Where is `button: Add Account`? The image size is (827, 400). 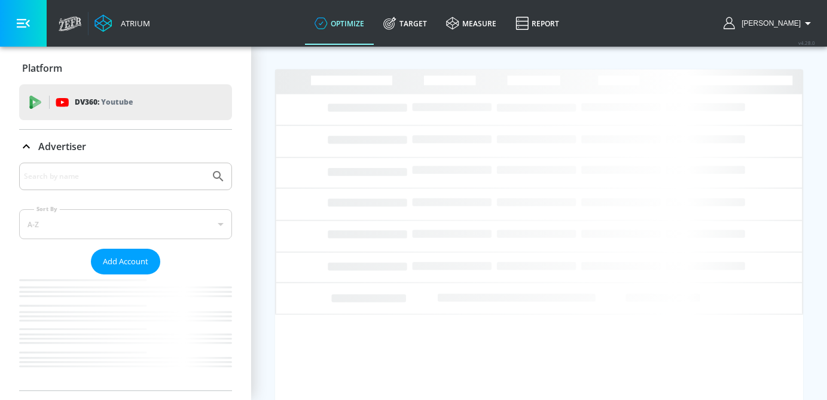
button: Add Account is located at coordinates (126, 261).